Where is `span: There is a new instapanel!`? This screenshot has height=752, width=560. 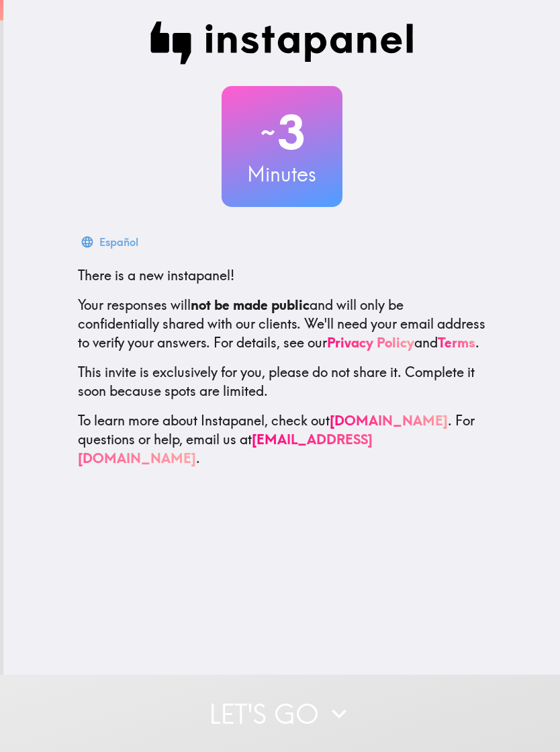 span: There is a new instapanel! is located at coordinates (156, 275).